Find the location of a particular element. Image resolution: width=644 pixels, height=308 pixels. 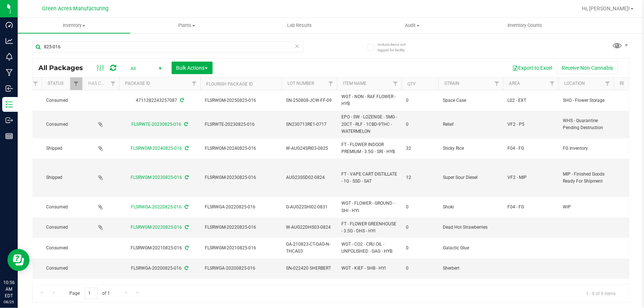

span: Inventory is located at coordinates (74, 25).